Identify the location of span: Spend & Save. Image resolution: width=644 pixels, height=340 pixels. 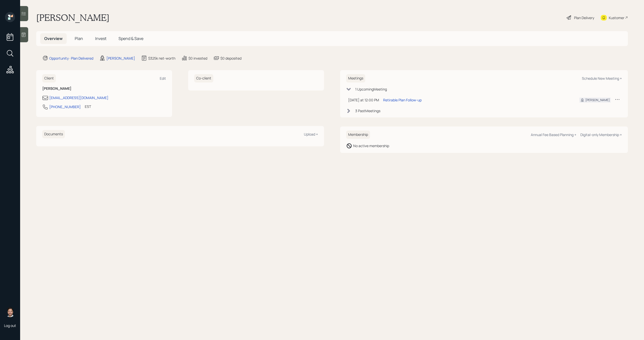
(131, 39).